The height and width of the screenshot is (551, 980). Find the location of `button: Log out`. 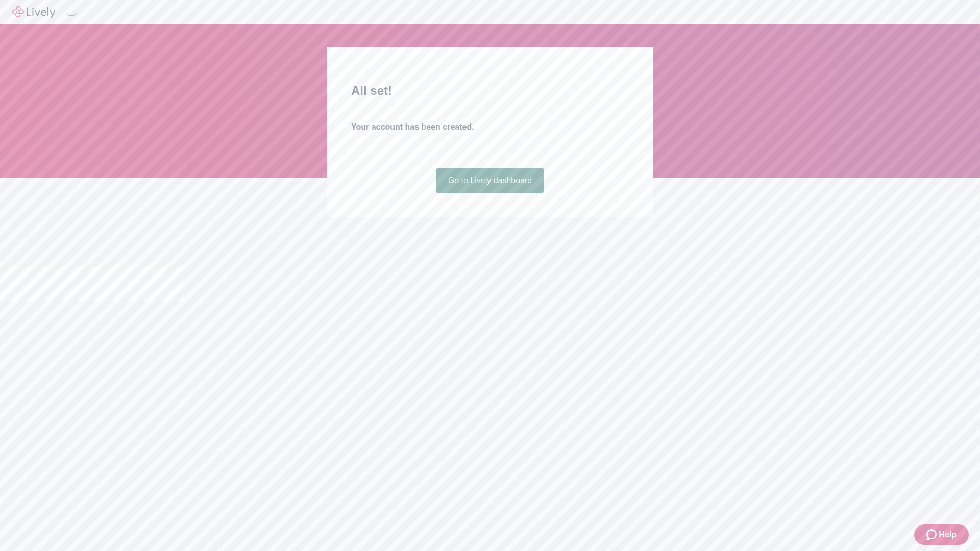

button: Log out is located at coordinates (71, 14).